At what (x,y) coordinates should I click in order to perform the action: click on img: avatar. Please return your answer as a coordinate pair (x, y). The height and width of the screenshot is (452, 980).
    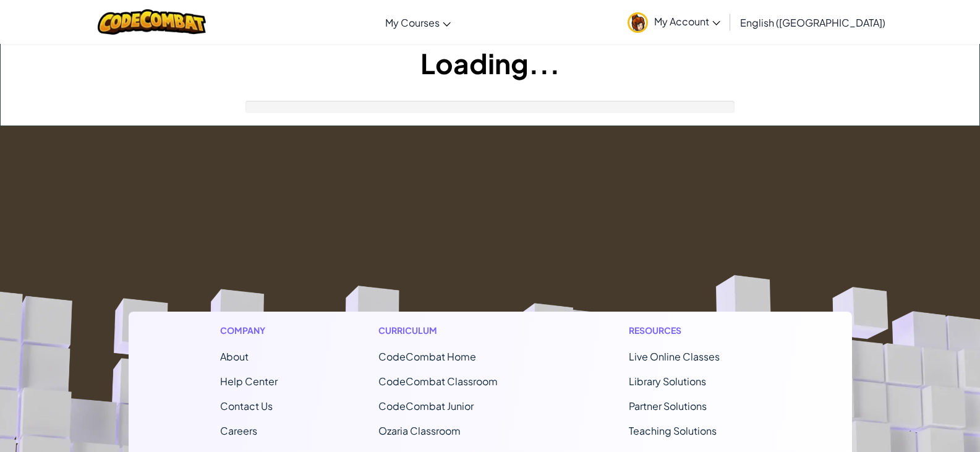
    Looking at the image, I should click on (637, 23).